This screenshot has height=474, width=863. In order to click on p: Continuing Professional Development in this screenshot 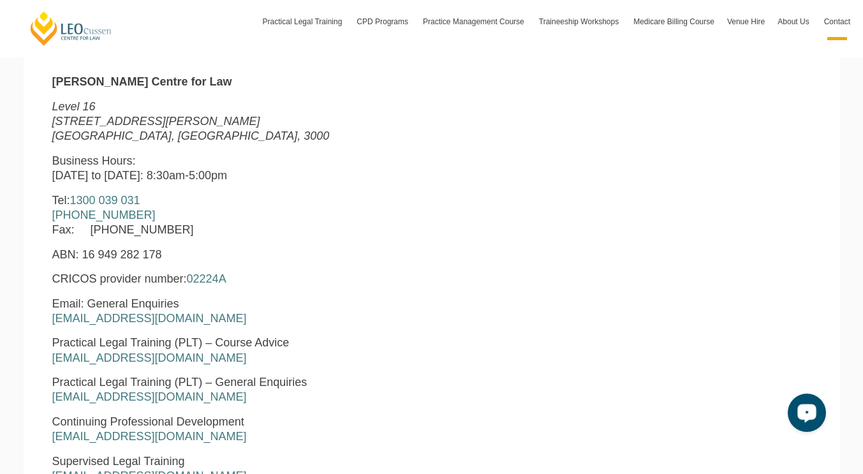, I will do `click(270, 429)`.